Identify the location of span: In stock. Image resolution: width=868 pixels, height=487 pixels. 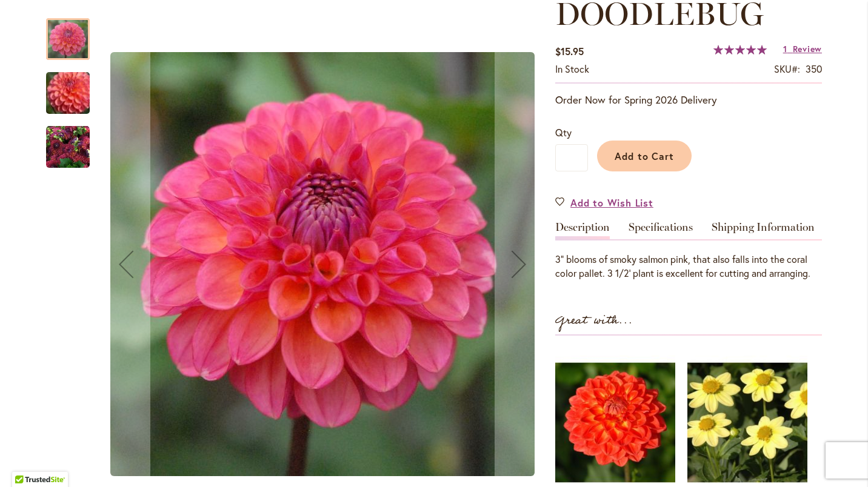
(572, 68).